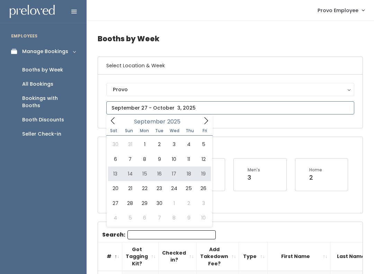 This screenshot has width=374, height=274. I want to click on span: September 28, 2025, so click(130, 203).